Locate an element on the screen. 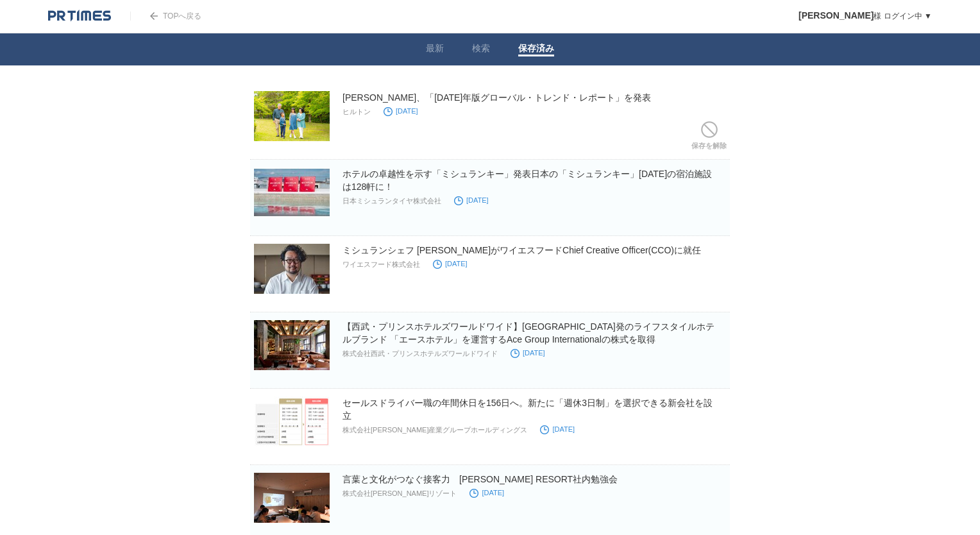  a: 保存を解除 is located at coordinates (708, 139).